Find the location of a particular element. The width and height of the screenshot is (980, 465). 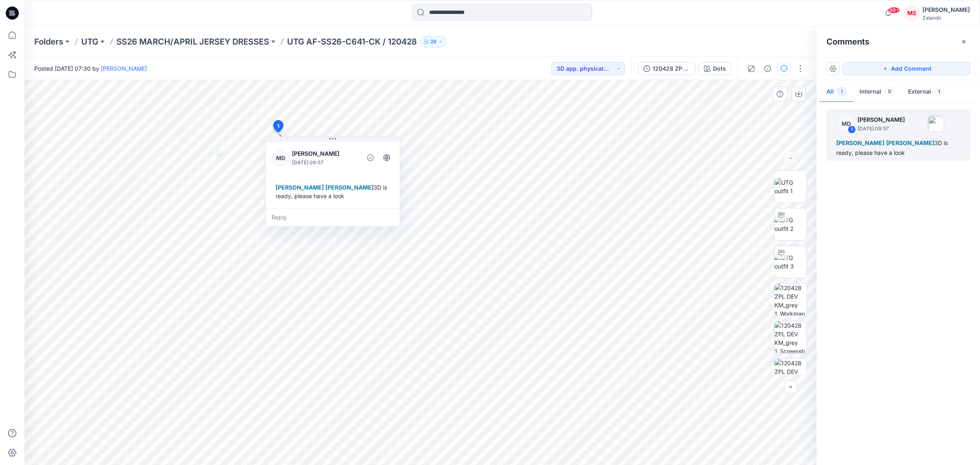

span: 0 is located at coordinates (890, 91).